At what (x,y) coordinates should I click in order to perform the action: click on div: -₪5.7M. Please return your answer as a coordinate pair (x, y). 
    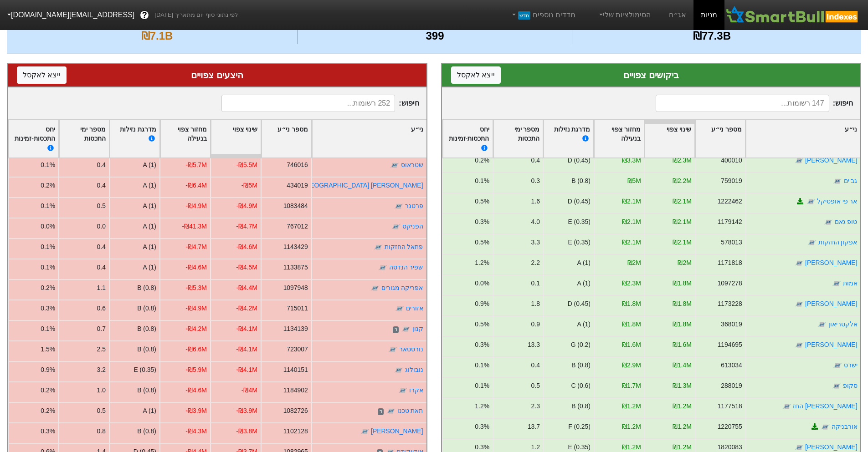
    Looking at the image, I should click on (196, 165).